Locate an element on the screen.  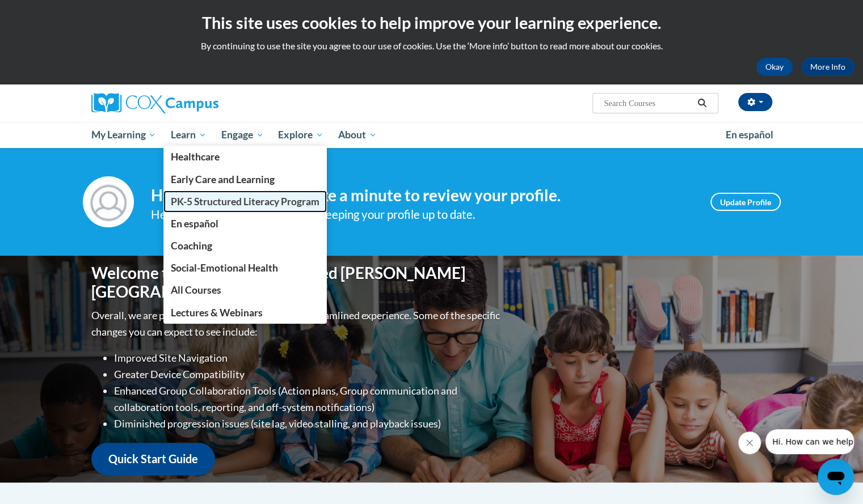
button: Search is located at coordinates (702, 103).